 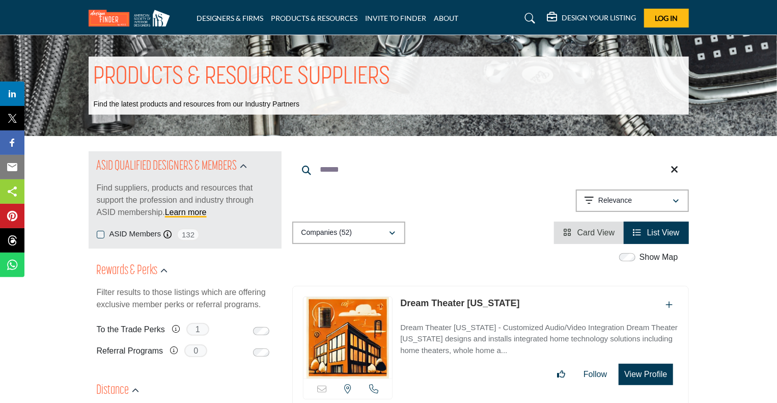 I want to click on img: Site Logo, so click(x=132, y=18).